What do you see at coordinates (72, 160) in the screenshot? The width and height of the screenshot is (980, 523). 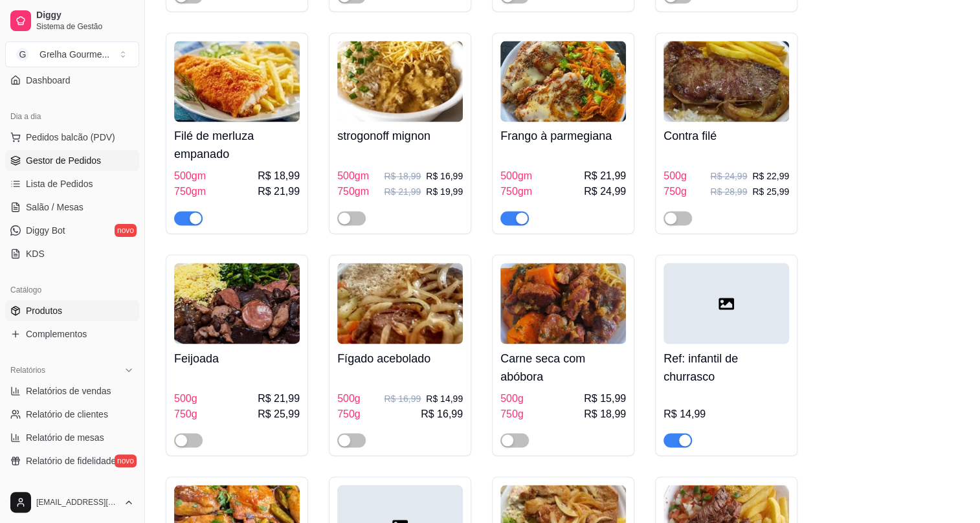 I see `a: Gestor de Pedidos` at bounding box center [72, 160].